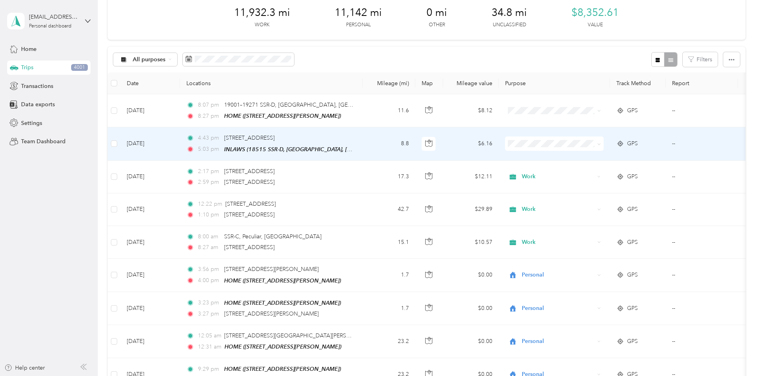 This screenshot has width=759, height=376. What do you see at coordinates (358, 13) in the screenshot?
I see `span: 11,142 mi` at bounding box center [358, 13].